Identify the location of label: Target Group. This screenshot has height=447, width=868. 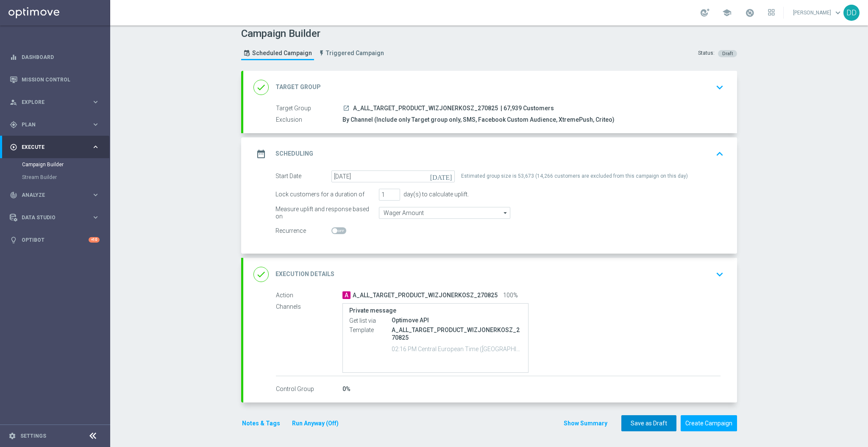
(309, 109).